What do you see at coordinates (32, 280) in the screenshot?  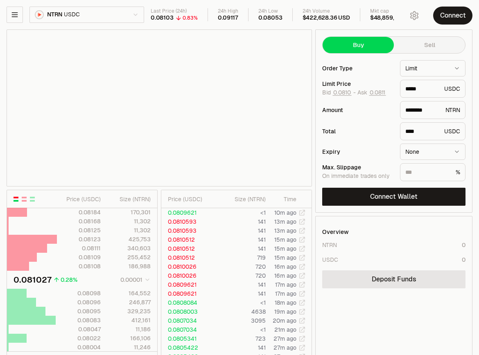 I see `div: 0.081027` at bounding box center [32, 280].